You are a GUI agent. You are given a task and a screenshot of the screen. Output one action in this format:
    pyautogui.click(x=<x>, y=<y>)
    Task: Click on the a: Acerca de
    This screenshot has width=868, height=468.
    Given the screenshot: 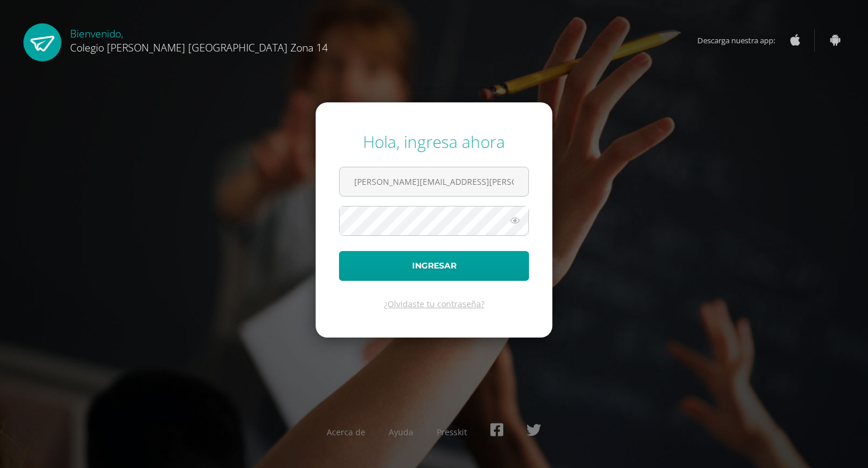 What is the action you would take?
    pyautogui.click(x=346, y=432)
    